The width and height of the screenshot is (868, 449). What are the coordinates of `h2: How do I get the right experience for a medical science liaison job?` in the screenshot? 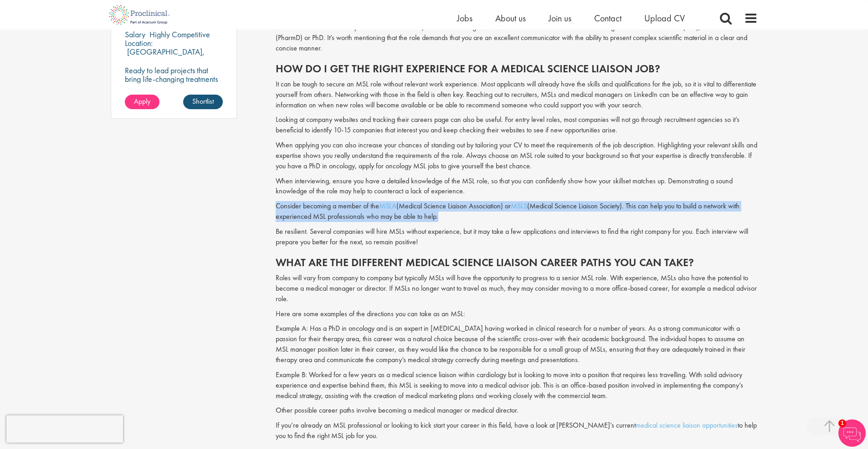 It's located at (517, 69).